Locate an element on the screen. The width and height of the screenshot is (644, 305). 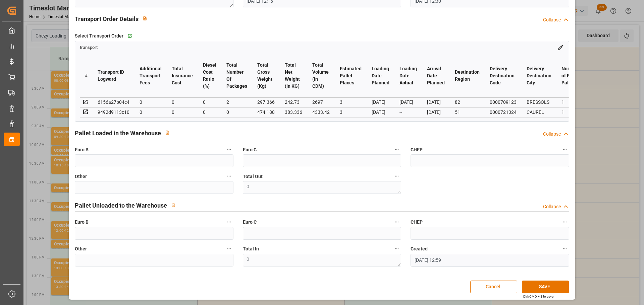
th: Total Net Weight (in KG) is located at coordinates (294, 76).